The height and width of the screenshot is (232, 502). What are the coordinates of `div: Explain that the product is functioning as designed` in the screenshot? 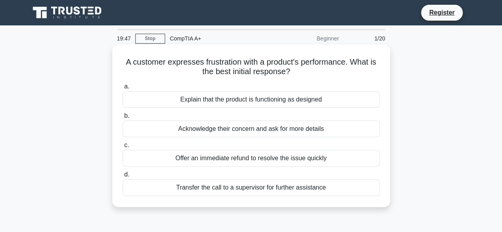 It's located at (251, 100).